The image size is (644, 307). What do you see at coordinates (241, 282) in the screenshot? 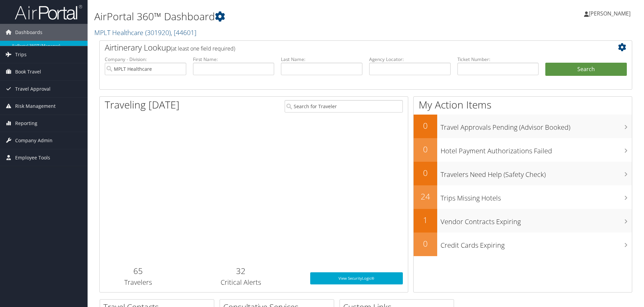
I see `h3: Critical Alerts` at bounding box center [241, 282].